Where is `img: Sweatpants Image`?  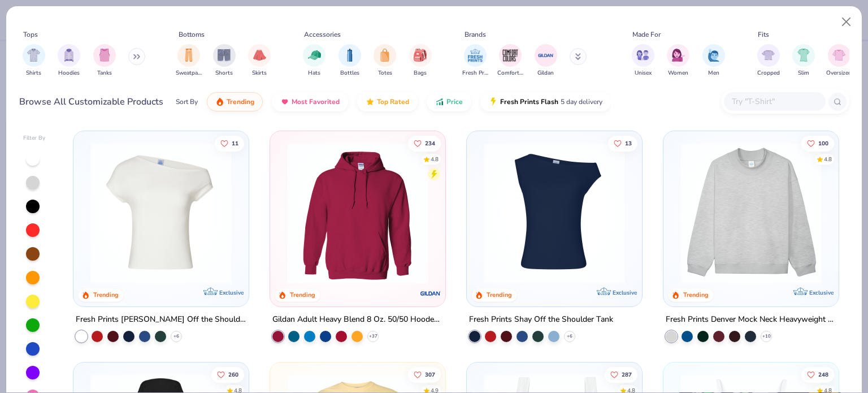
img: Sweatpants Image is located at coordinates (189, 55).